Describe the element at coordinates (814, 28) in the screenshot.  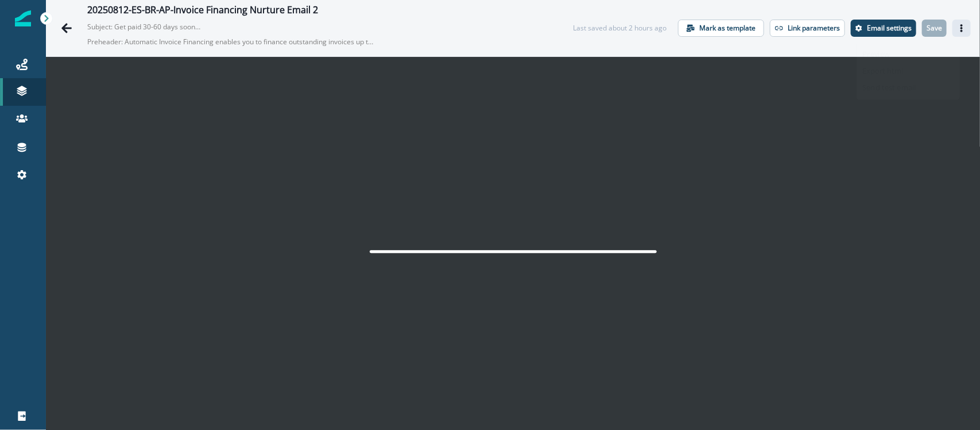
I see `p: Link parameters` at that location.